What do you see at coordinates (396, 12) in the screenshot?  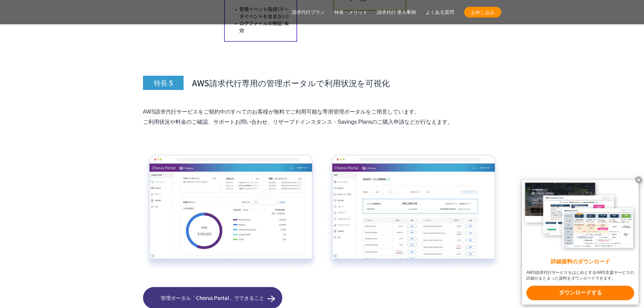 I see `a: 請求代行 導入事例` at bounding box center [396, 12].